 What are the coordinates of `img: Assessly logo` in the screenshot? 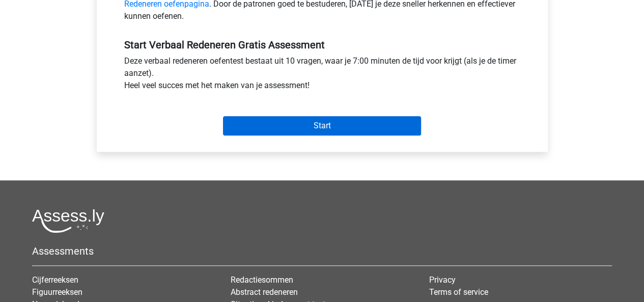 It's located at (68, 221).